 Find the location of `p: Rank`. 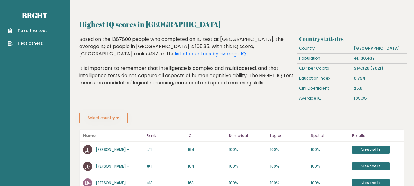

p: Rank is located at coordinates (165, 136).